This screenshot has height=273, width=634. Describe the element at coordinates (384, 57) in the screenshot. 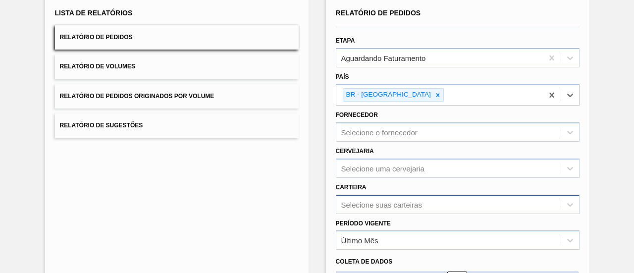

I see `font: Aguardando Faturamento` at that location.